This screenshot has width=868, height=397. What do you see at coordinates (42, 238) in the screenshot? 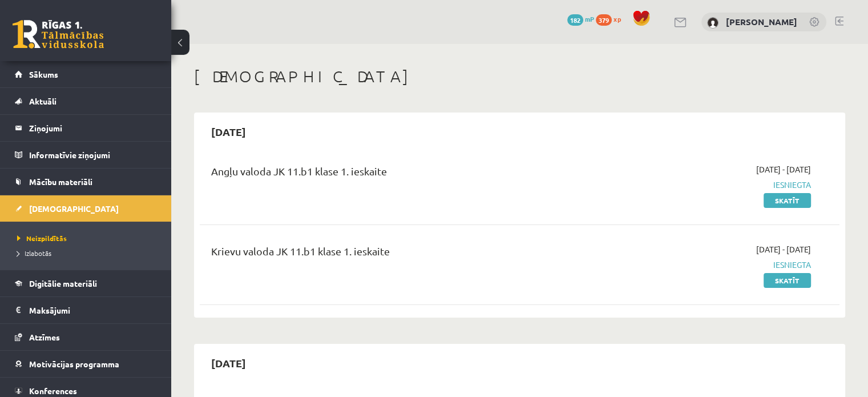
I see `span: Neizpildītās` at bounding box center [42, 238].